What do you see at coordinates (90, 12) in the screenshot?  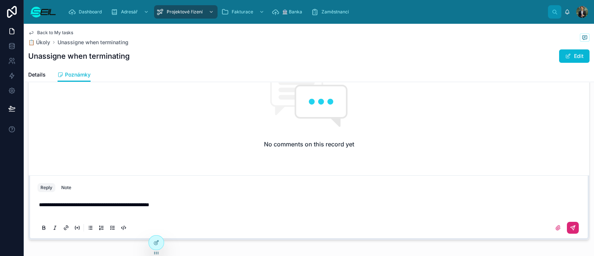 I see `span: Dashboard` at bounding box center [90, 12].